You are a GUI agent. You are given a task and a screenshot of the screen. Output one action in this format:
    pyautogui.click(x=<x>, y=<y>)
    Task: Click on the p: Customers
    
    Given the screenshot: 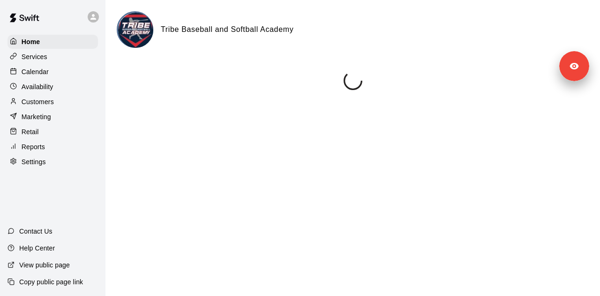 What is the action you would take?
    pyautogui.click(x=37, y=102)
    